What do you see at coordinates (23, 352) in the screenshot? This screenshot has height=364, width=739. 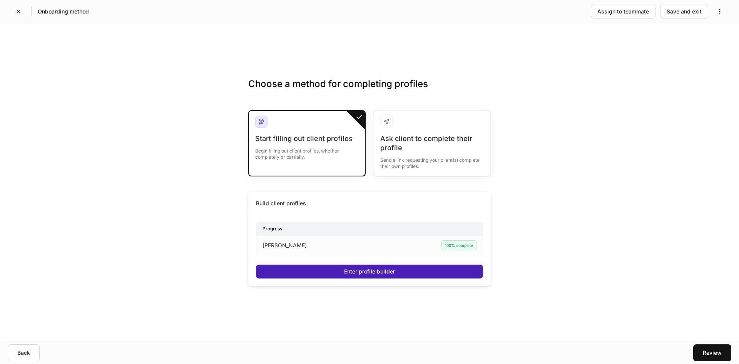 I see `button: Back` at bounding box center [23, 352].